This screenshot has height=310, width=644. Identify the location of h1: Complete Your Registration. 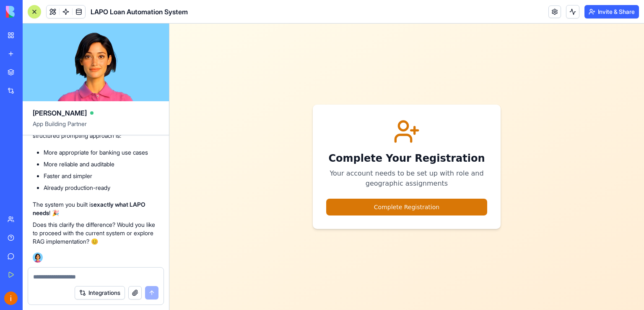
(238, 135).